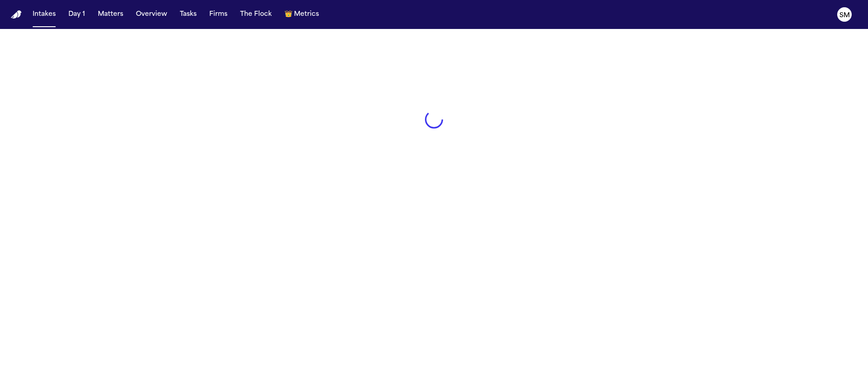 The height and width of the screenshot is (386, 868). Describe the element at coordinates (188, 14) in the screenshot. I see `button: Tasks` at that location.